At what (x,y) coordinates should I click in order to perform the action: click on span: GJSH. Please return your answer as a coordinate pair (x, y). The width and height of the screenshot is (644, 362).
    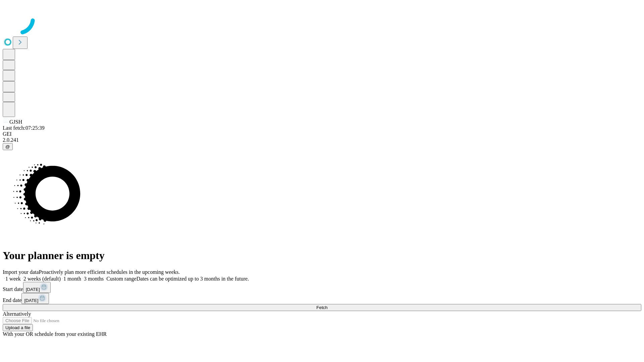
    Looking at the image, I should click on (16, 122).